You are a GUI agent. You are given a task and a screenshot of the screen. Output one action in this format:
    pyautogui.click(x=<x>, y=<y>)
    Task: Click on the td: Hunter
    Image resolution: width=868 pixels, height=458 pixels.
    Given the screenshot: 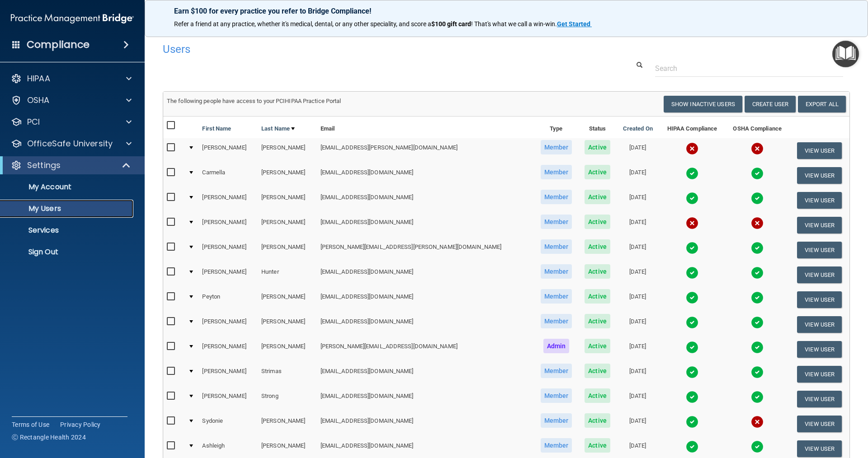 What is the action you would take?
    pyautogui.click(x=287, y=274)
    